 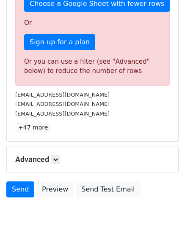 What do you see at coordinates (60, 42) in the screenshot?
I see `a: Sign up for a plan` at bounding box center [60, 42].